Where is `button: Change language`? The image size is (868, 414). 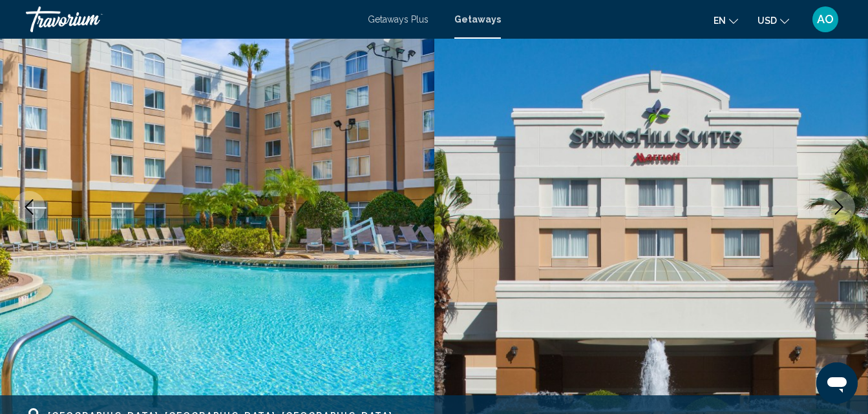 button: Change language is located at coordinates (726, 20).